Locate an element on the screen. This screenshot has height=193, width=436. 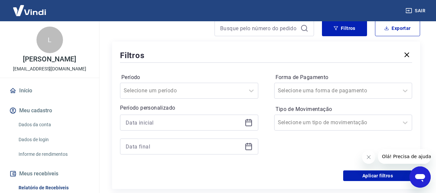
input: Data inicial is located at coordinates (184, 122).